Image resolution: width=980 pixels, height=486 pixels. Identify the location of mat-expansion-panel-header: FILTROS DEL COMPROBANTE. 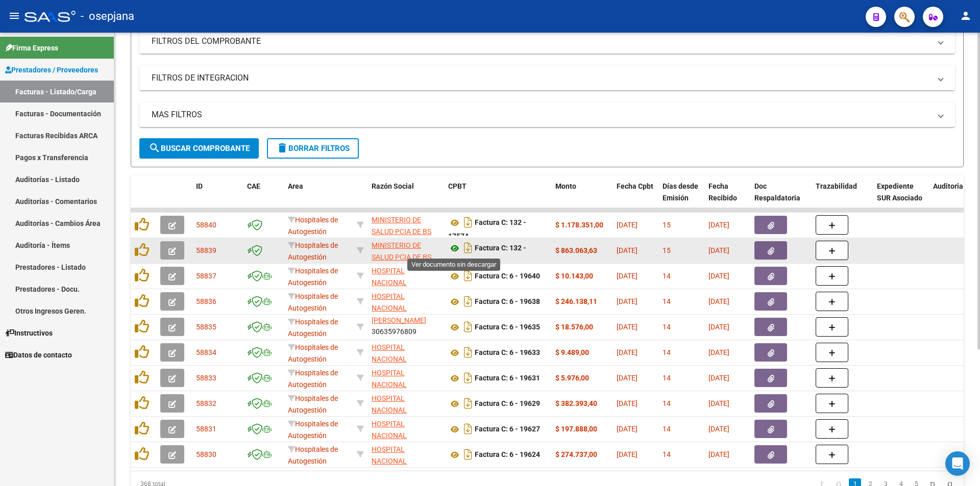
(547, 41).